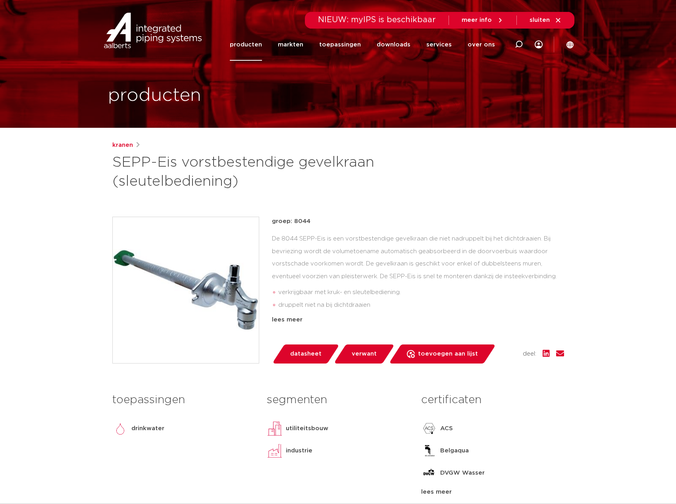 The height and width of the screenshot is (504, 676). What do you see at coordinates (340, 44) in the screenshot?
I see `a: toepassingen` at bounding box center [340, 44].